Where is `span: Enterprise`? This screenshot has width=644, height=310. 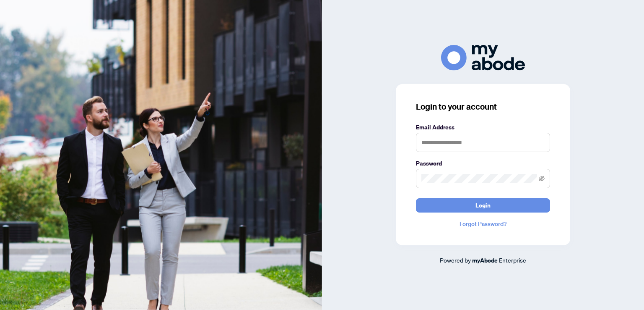
span: Enterprise is located at coordinates (512, 260).